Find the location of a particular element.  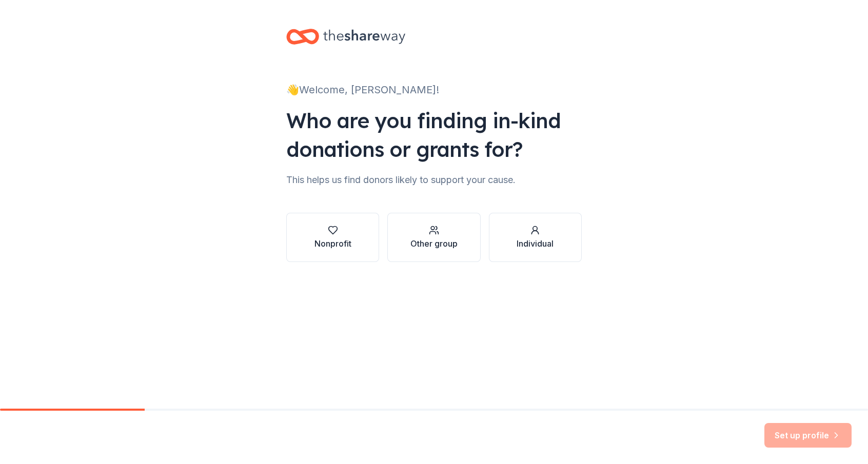

button: Other group is located at coordinates (434, 237).